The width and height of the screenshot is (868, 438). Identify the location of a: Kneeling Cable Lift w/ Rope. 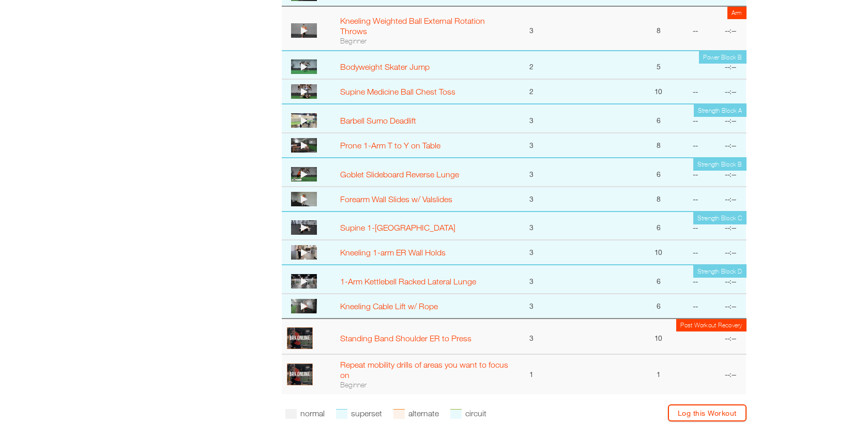
(389, 306).